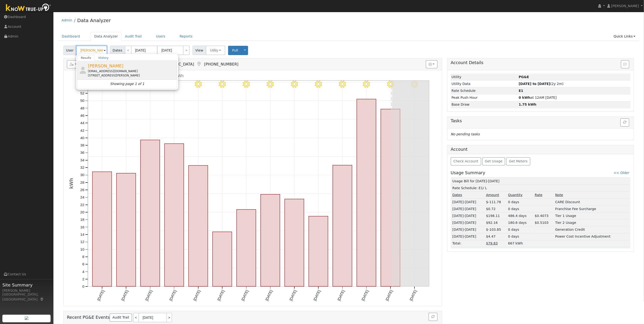 The height and width of the screenshot is (324, 644). Describe the element at coordinates (127, 84) in the screenshot. I see `i: Showing page 1 of 1` at that location.